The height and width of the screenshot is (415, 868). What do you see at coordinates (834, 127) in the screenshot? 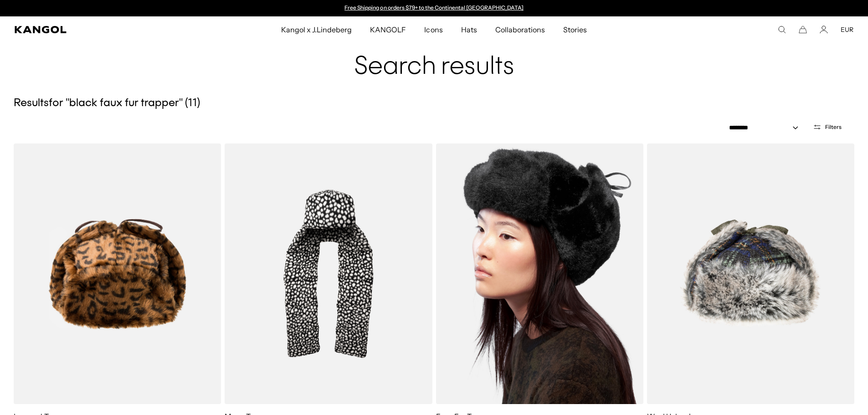
I see `span: Filters` at bounding box center [834, 127].